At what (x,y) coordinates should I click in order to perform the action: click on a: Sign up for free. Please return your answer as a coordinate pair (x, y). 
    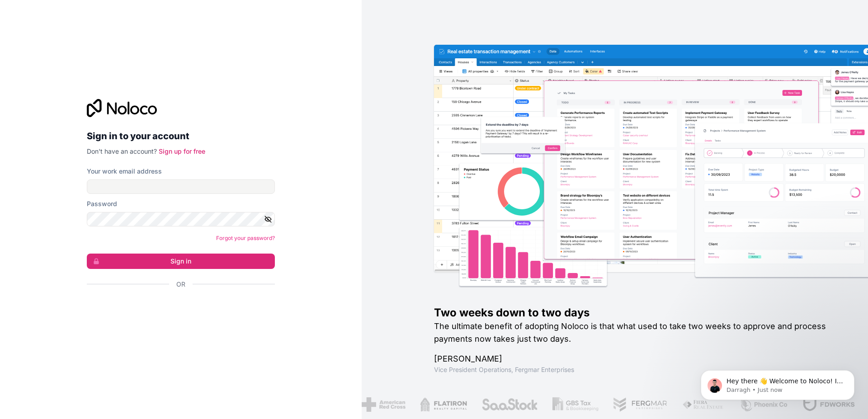
    Looking at the image, I should click on (181, 151).